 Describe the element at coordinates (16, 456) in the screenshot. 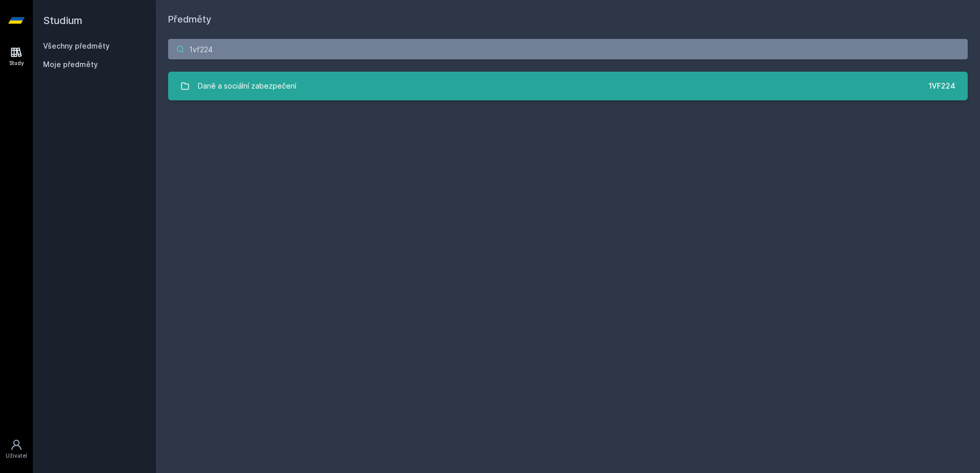

I see `div: Uživatel` at that location.